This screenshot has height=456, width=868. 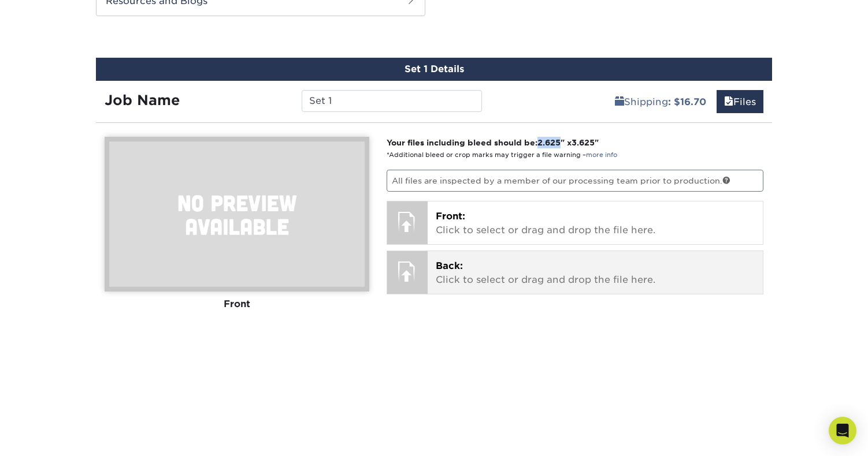 What do you see at coordinates (602, 155) in the screenshot?
I see `a: more info` at bounding box center [602, 155].